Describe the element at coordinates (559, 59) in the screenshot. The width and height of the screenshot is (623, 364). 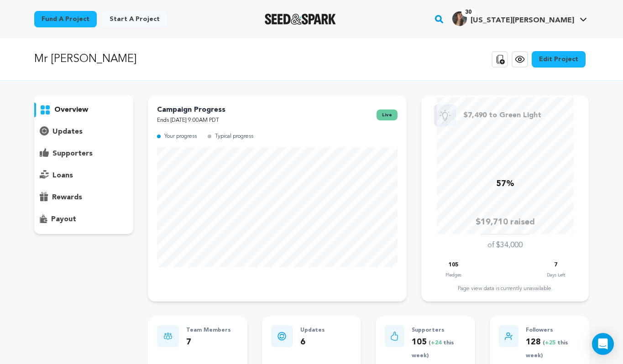
I see `a: Edit Project` at that location.